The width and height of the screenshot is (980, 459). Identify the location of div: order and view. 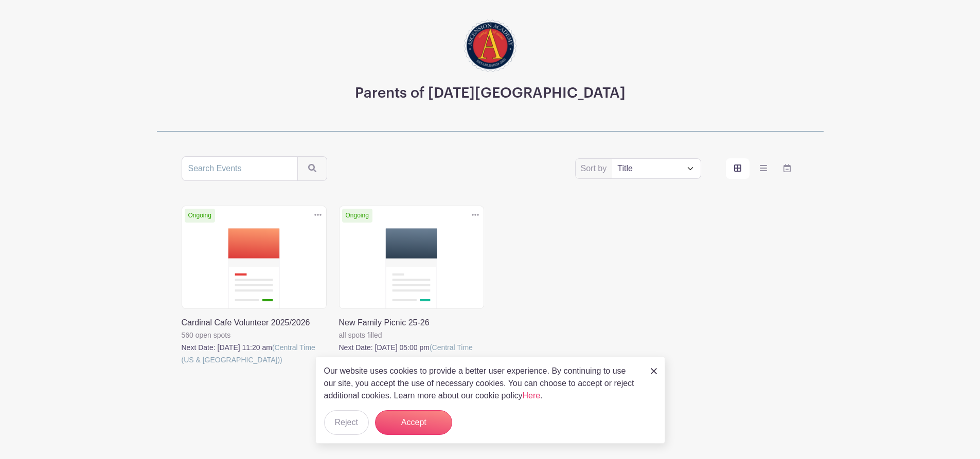
(762, 169).